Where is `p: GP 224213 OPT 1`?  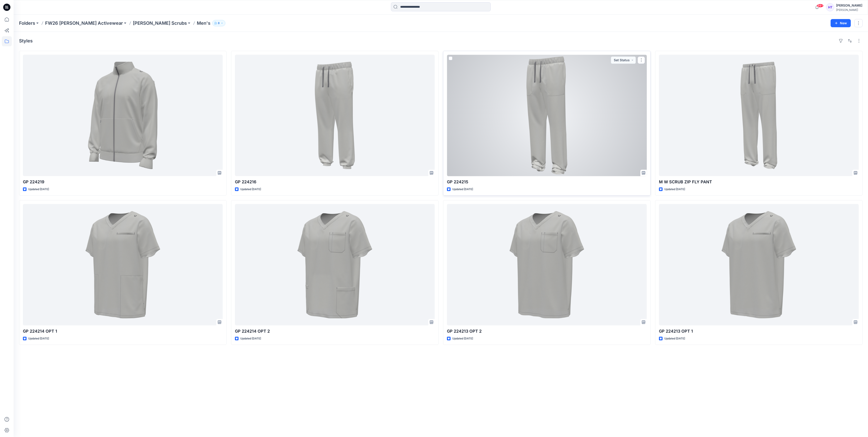 p: GP 224213 OPT 1 is located at coordinates (759, 331).